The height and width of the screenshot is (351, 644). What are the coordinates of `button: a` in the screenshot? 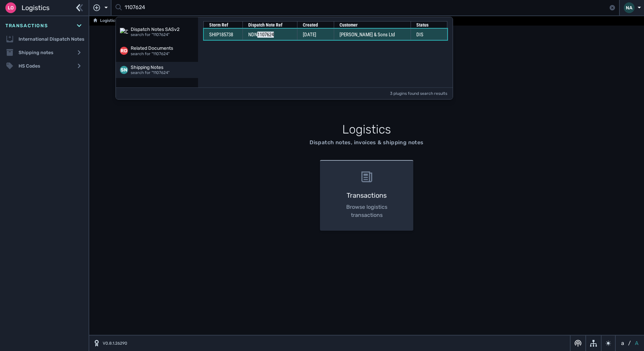 It's located at (622, 344).